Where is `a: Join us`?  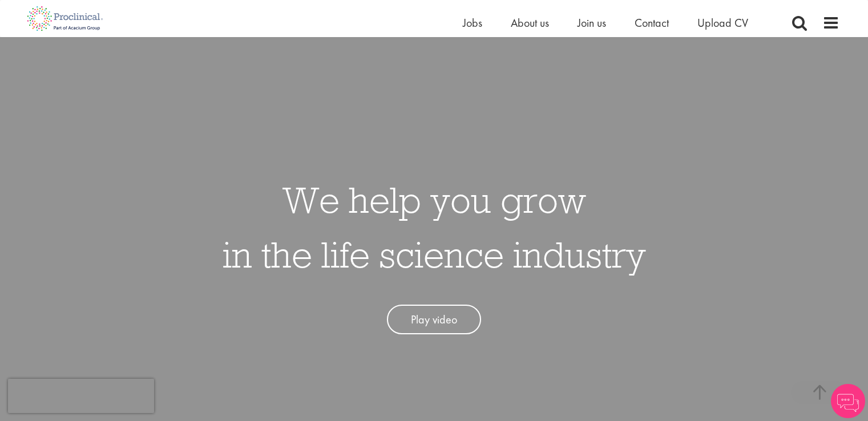 a: Join us is located at coordinates (592, 23).